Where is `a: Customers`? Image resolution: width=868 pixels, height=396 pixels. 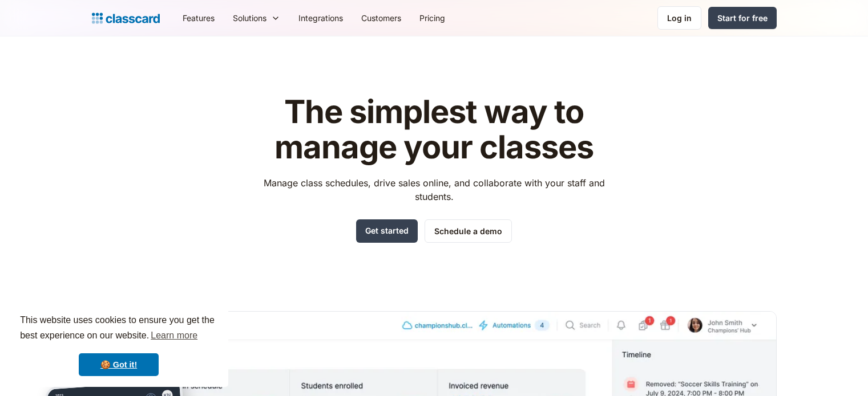
a: Customers is located at coordinates (381, 18).